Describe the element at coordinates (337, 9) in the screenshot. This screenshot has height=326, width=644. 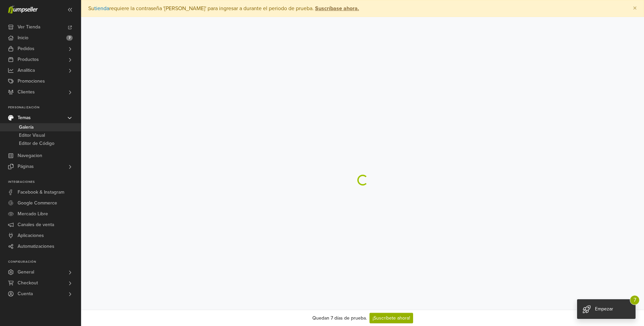
I see `strong: Suscríbase ahora.` at that location.